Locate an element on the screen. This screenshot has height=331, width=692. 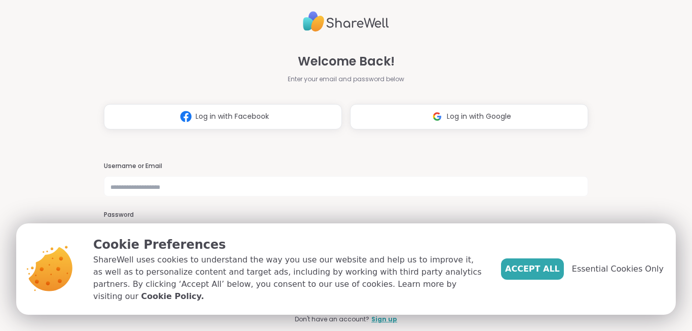
img: ShareWell Logo is located at coordinates (346, 21).